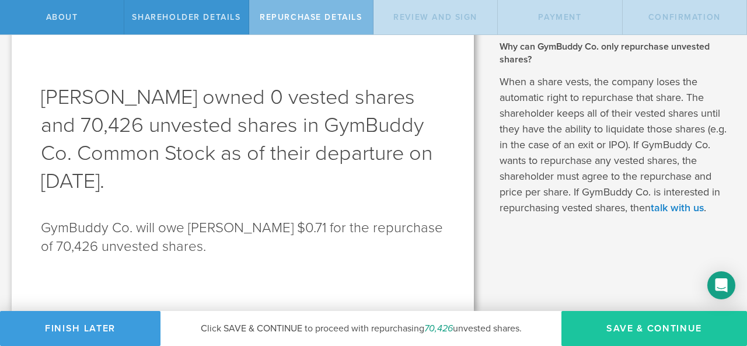 The image size is (747, 346). I want to click on p: When a share vests, the company loses the automatic right to repurchase that share. The sharehold..., so click(614, 145).